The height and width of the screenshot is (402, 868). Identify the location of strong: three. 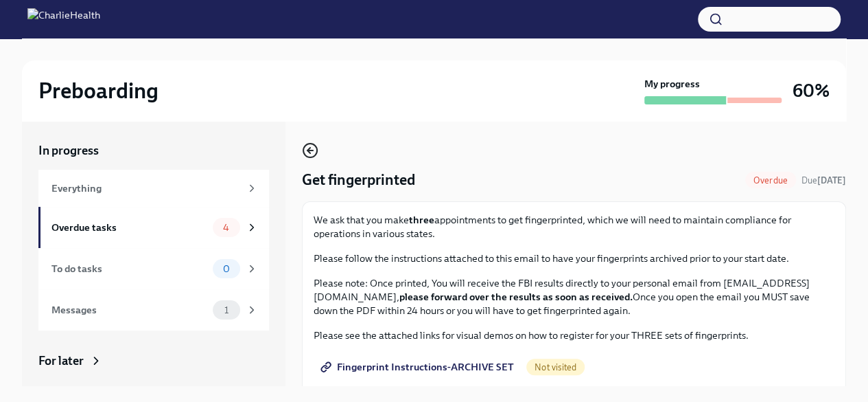
(421, 220).